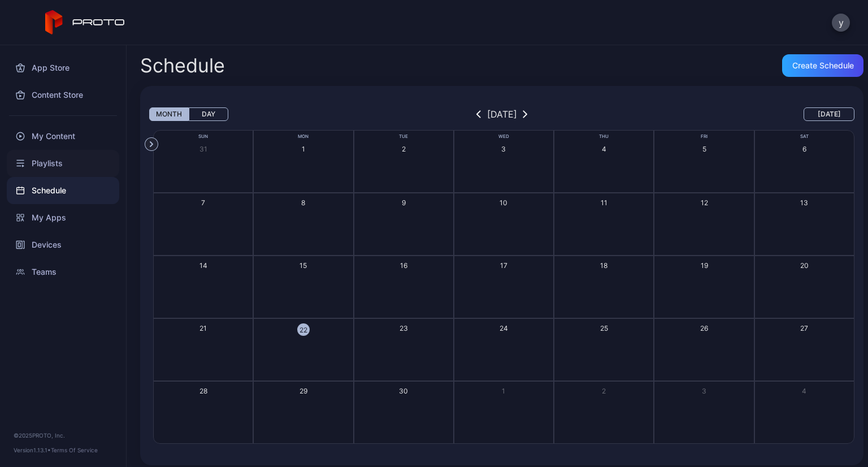 The width and height of the screenshot is (868, 467). Describe the element at coordinates (604, 265) in the screenshot. I see `div: 18` at that location.